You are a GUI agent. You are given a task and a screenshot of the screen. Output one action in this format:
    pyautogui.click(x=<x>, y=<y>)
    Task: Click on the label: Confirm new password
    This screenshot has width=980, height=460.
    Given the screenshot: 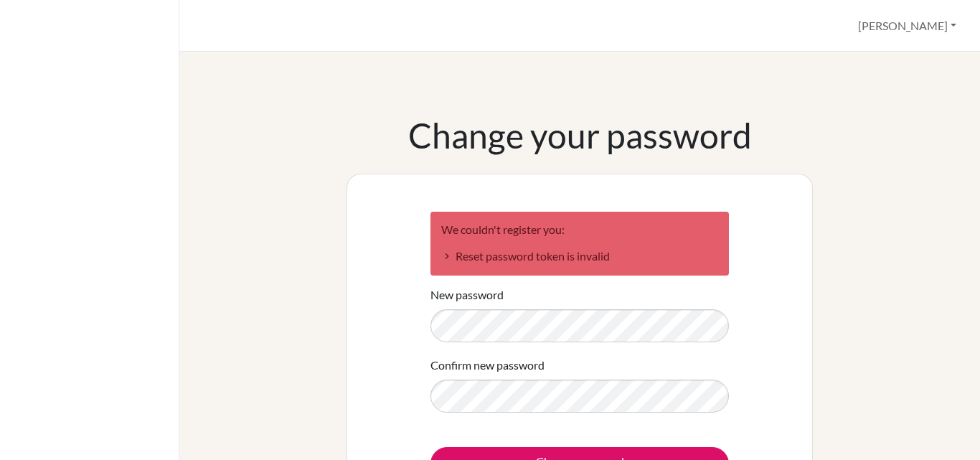 What is the action you would take?
    pyautogui.click(x=487, y=365)
    